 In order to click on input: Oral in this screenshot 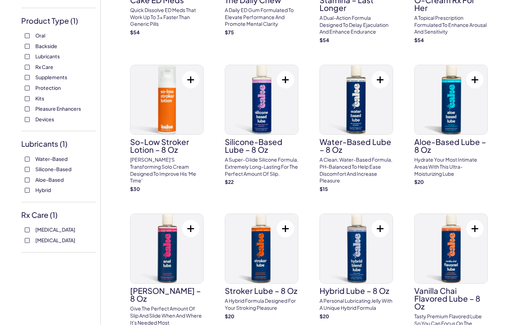, I will do `click(27, 36)`.